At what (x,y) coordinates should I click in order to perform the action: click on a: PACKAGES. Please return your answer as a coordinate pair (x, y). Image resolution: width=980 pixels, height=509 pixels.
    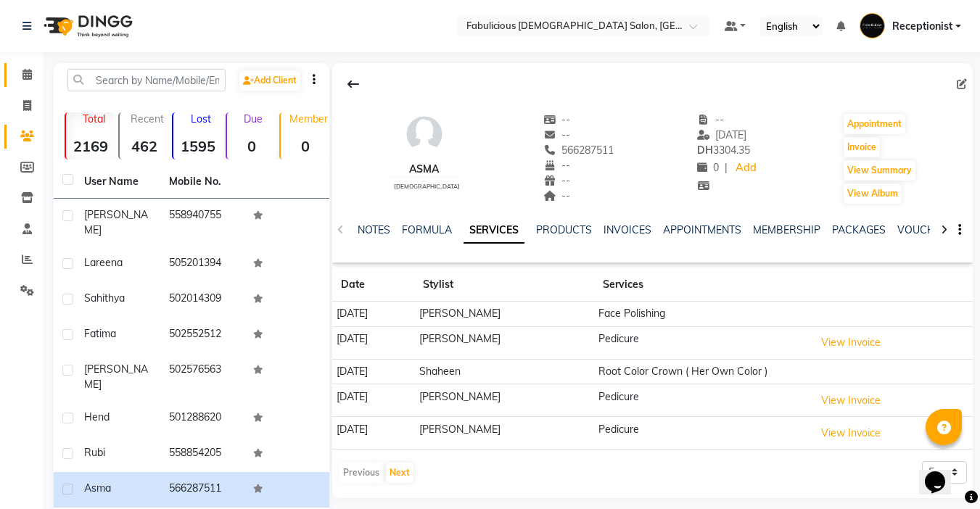
    Looking at the image, I should click on (859, 229).